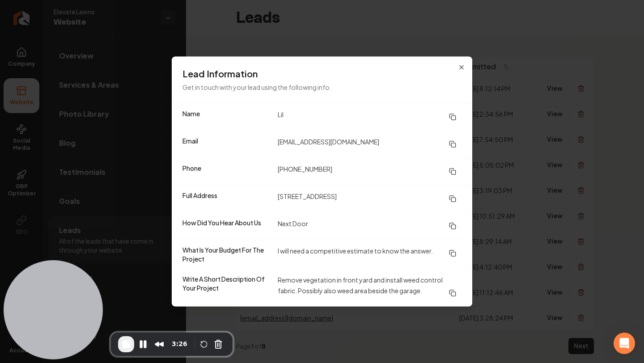  What do you see at coordinates (369, 288) in the screenshot?
I see `dd: Remove vegetation in front yard and install weed control fabric. Possibly also weed area beside t...` at bounding box center [369, 288].